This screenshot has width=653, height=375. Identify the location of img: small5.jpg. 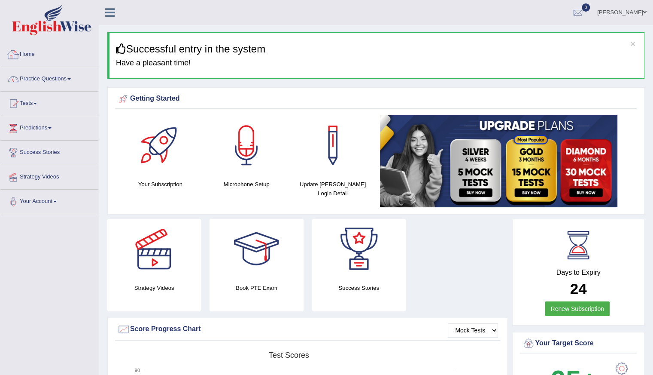
(499, 161).